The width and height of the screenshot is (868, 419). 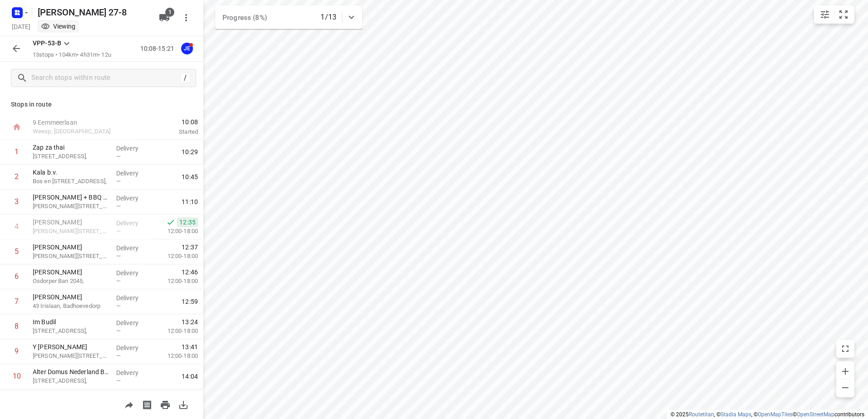 What do you see at coordinates (189, 202) in the screenshot?
I see `span: 11:10` at bounding box center [189, 202].